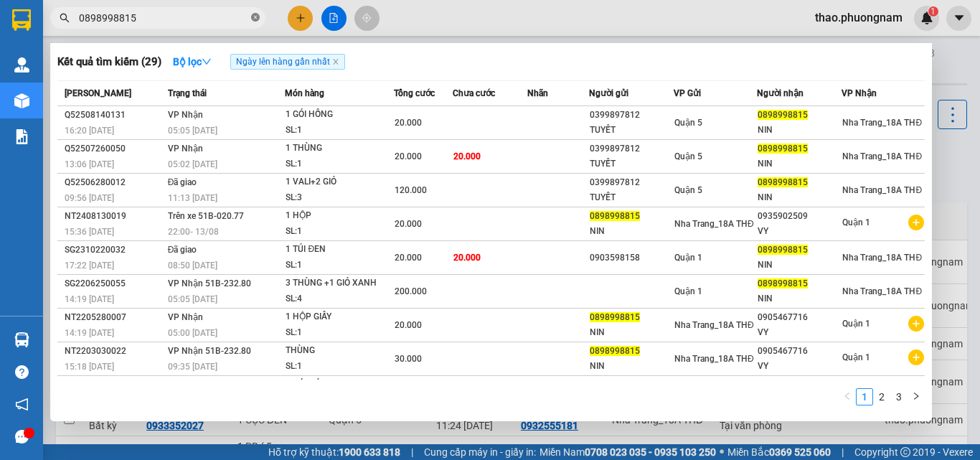  What do you see at coordinates (473, 94) in the screenshot?
I see `span: Chưa cước` at bounding box center [473, 94].